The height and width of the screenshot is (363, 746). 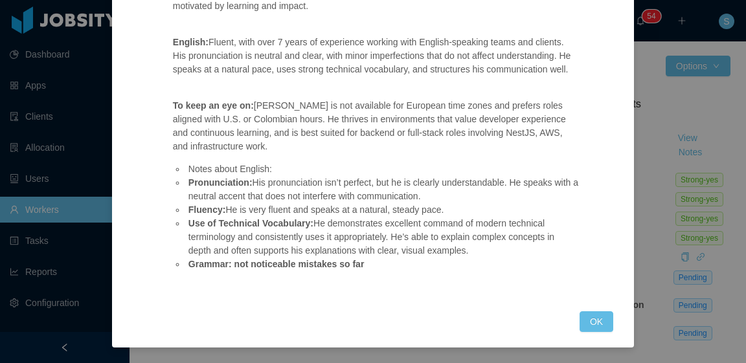 I want to click on li: He is very fluent and speaks at a natural, steady pace., so click(x=382, y=210).